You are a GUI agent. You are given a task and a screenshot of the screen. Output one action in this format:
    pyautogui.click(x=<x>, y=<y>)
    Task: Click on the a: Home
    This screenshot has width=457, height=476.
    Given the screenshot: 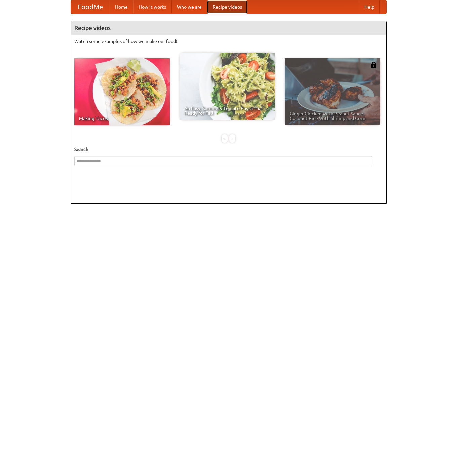 What is the action you would take?
    pyautogui.click(x=122, y=7)
    